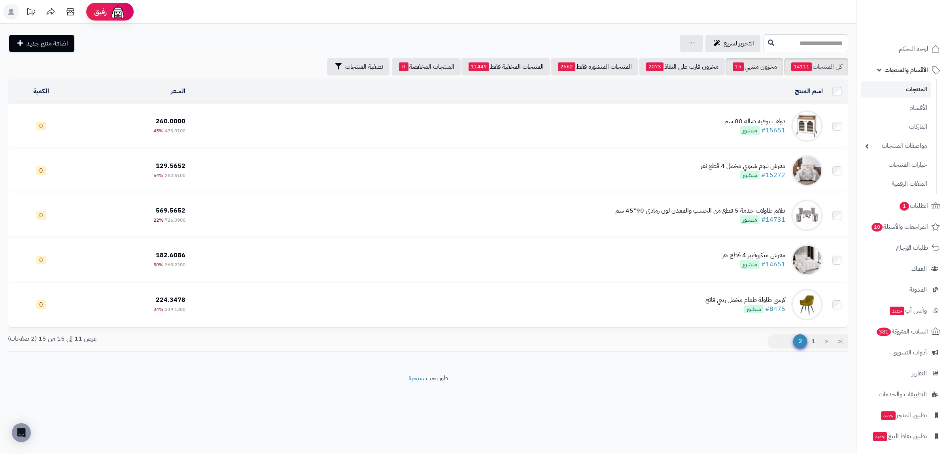 This screenshot has width=949, height=454. What do you see at coordinates (903, 416) in the screenshot?
I see `a: تطبيق المتجرجديد` at bounding box center [903, 416].